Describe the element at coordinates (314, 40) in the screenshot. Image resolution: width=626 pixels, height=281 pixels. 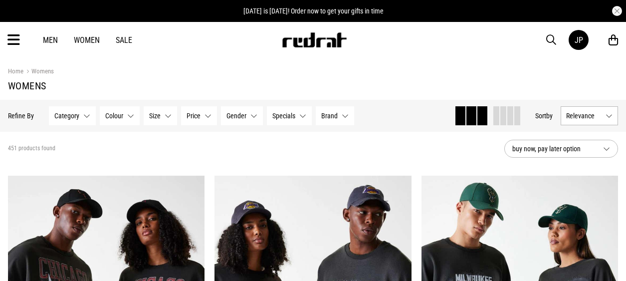
I see `img: Redrat logo` at that location.